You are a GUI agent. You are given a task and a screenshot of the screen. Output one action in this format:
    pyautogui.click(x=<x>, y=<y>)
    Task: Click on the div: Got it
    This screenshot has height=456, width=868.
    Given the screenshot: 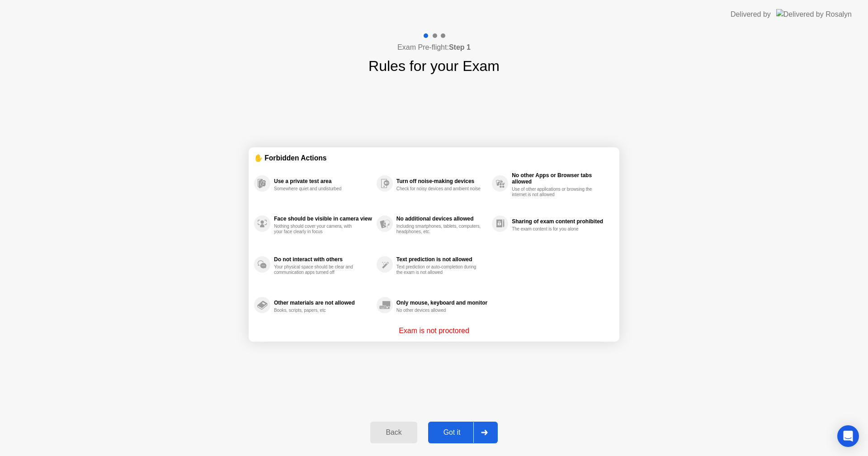 What is the action you would take?
    pyautogui.click(x=452, y=432)
    